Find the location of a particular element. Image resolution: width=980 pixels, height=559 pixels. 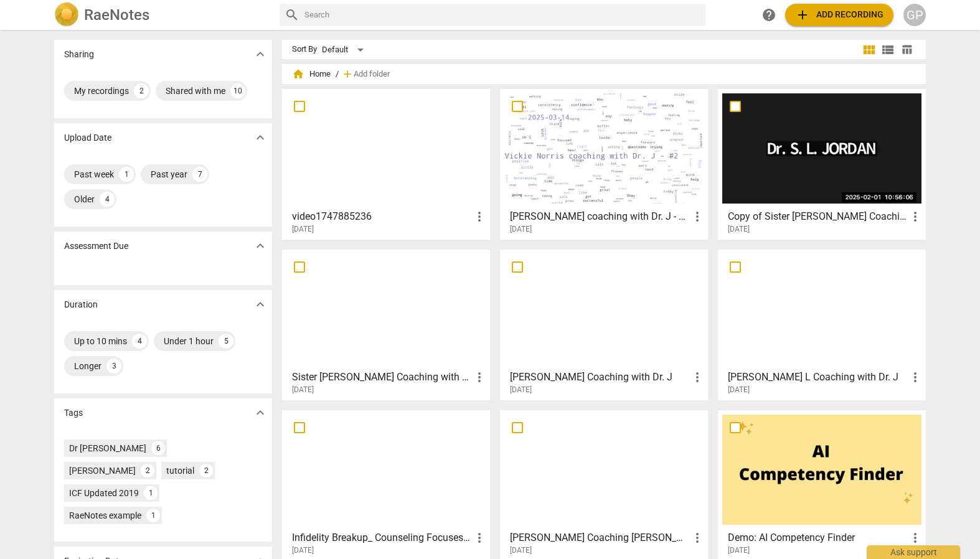

span: Add folder is located at coordinates (372, 74).